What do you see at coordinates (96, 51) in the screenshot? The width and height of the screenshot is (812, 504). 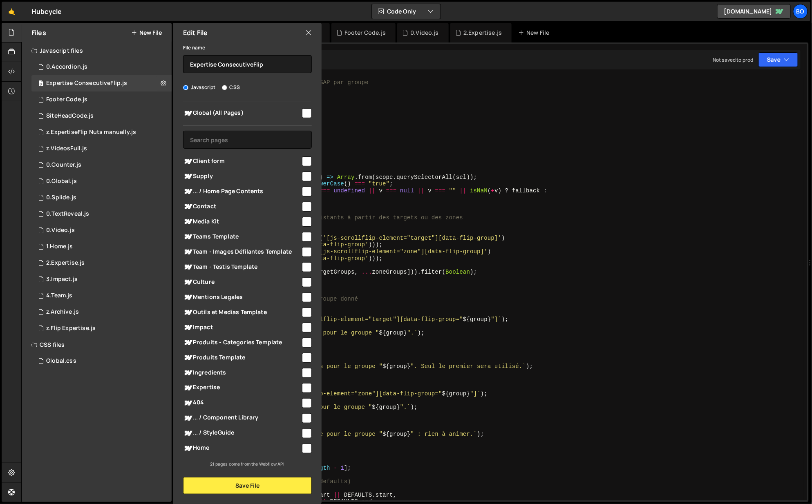 I see `div: Javascript files` at bounding box center [96, 51].